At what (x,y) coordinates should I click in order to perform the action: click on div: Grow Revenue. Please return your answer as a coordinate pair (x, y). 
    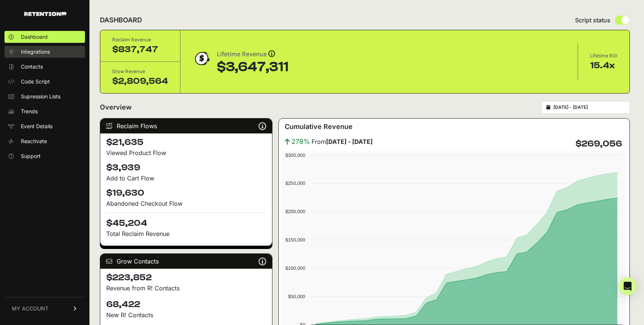
    Looking at the image, I should click on (140, 72).